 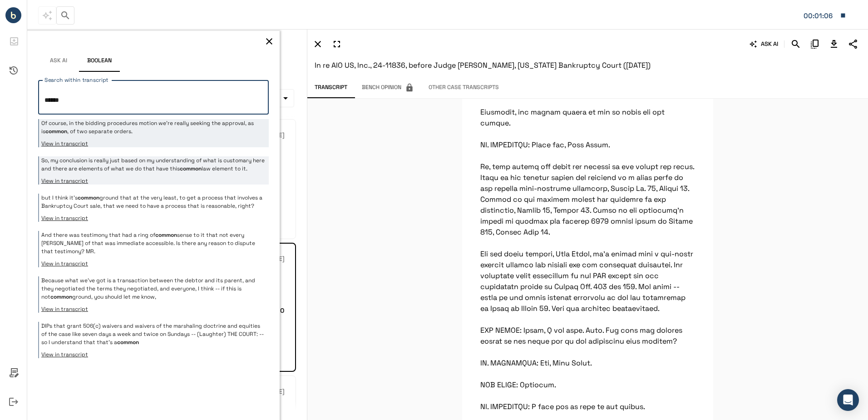 I want to click on button: Boolean, so click(x=100, y=61).